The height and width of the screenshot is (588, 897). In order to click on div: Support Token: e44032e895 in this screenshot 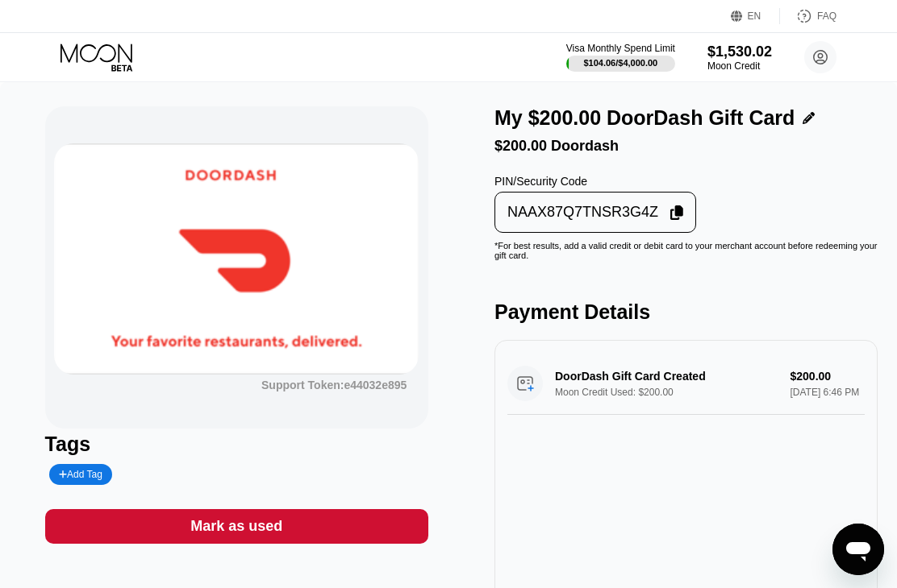, I will do `click(334, 385)`.